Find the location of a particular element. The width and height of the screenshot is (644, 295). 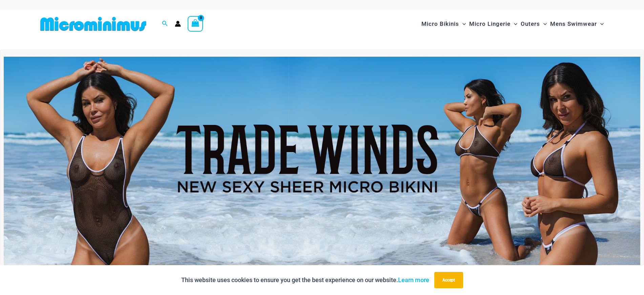

span: Micro Lingerie is located at coordinates (490, 24).